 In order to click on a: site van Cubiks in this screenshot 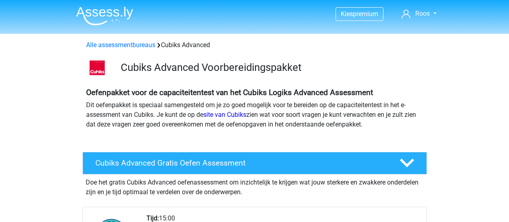, I will do `click(225, 114)`.